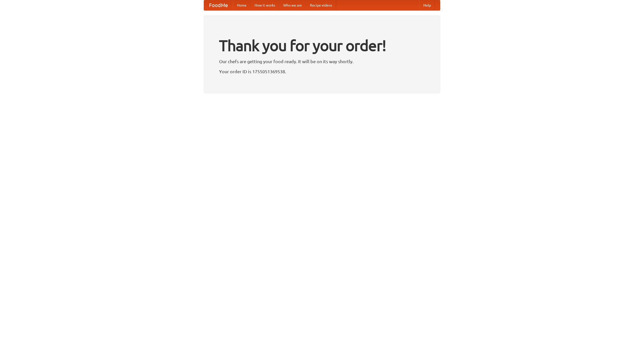 Image resolution: width=644 pixels, height=356 pixels. I want to click on a: How it works, so click(265, 5).